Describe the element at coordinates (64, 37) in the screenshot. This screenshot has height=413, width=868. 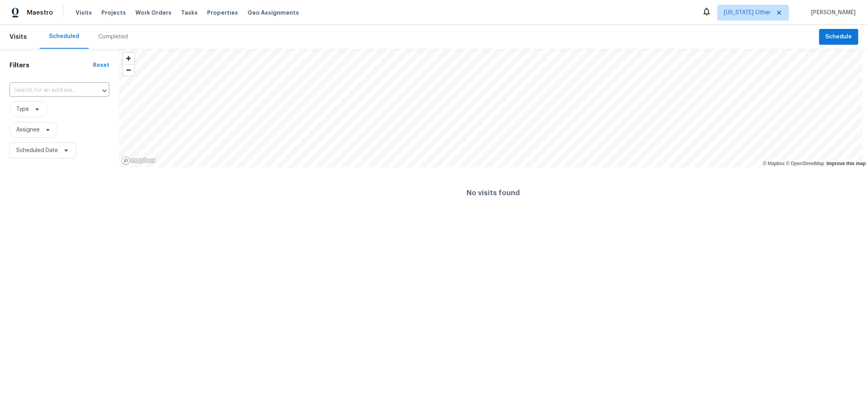
I see `div: Scheduled` at that location.